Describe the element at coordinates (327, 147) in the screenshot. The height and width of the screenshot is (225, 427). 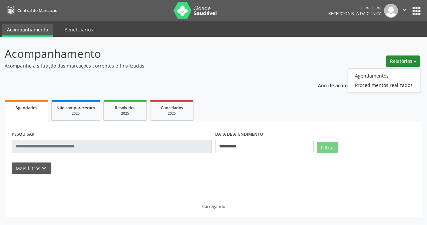
I see `button: Filtrar` at that location.